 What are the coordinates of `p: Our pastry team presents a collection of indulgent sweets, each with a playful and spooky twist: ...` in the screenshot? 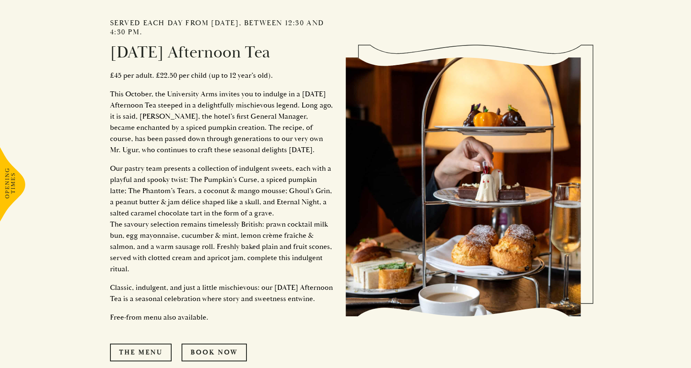 It's located at (222, 219).